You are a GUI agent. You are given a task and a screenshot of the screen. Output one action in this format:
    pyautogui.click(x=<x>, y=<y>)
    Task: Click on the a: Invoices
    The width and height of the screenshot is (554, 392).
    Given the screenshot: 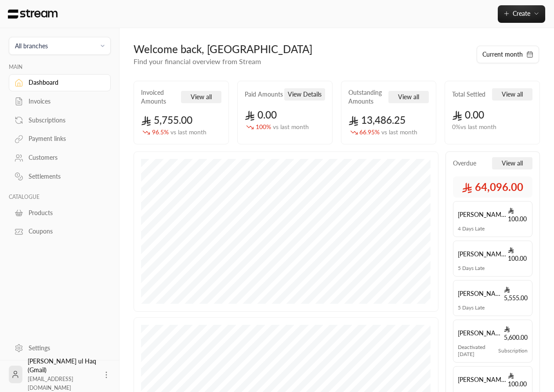 What is the action you would take?
    pyautogui.click(x=60, y=101)
    